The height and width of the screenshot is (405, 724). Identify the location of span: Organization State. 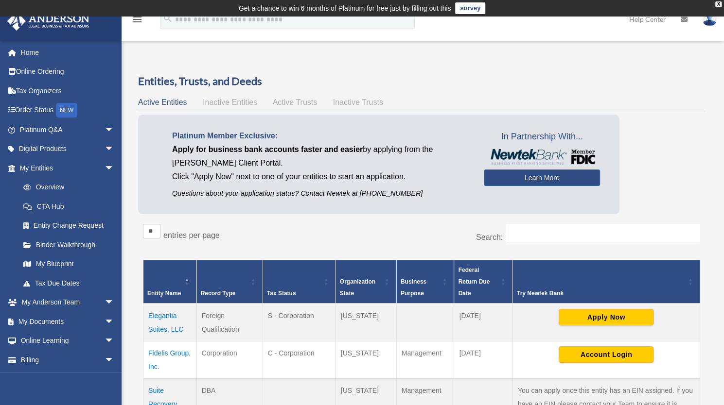
(357, 288).